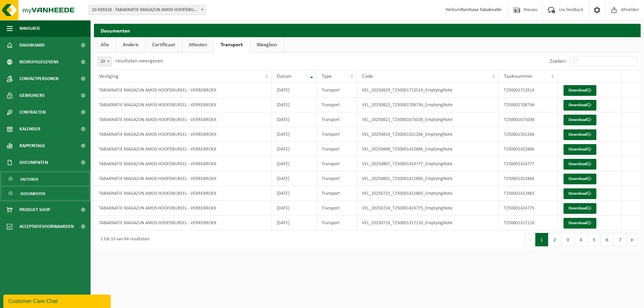  Describe the element at coordinates (123, 240) in the screenshot. I see `div: 1 tot 10 van 64 resultaten` at that location.